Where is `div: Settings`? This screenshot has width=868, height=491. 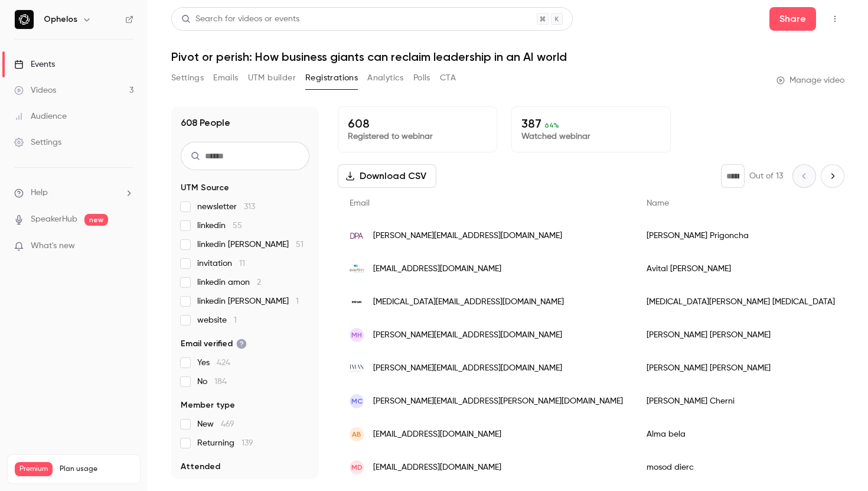 div: Settings is located at coordinates (38, 143).